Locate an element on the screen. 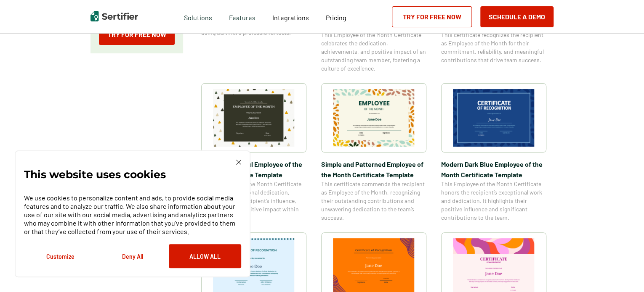 The height and width of the screenshot is (292, 644). a: Schedule a Demo is located at coordinates (517, 17).